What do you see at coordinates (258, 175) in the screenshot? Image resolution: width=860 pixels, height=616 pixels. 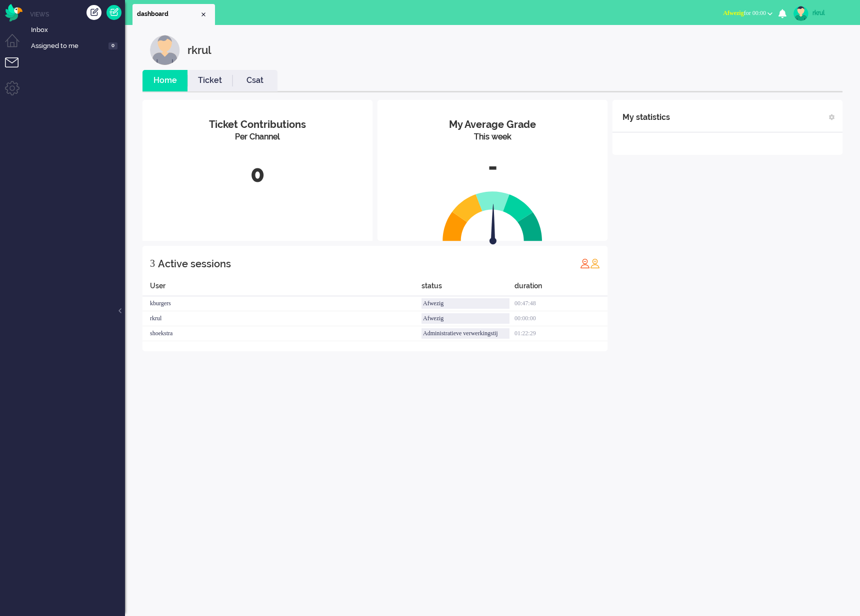 I see `div: 0` at bounding box center [258, 175].